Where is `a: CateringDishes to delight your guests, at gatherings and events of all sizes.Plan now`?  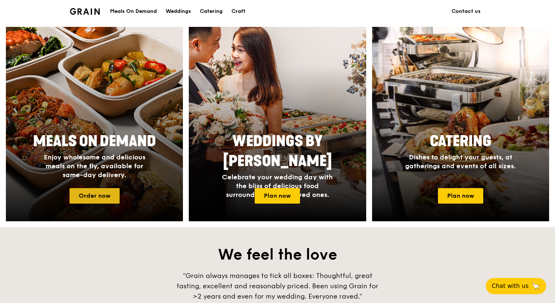
a: CateringDishes to delight your guests, at gatherings and events of all sizes.Plan now is located at coordinates (460, 124).